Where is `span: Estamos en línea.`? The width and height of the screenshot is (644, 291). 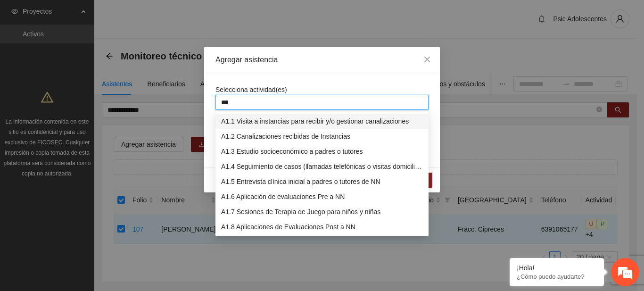 span: Estamos en línea. is located at coordinates (93, 141).